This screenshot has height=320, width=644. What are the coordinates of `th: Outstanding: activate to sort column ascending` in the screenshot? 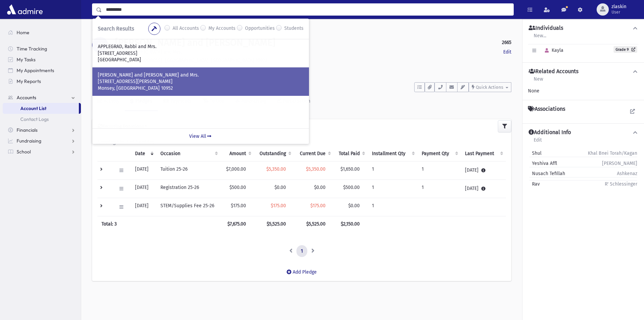 It's located at (274, 153).